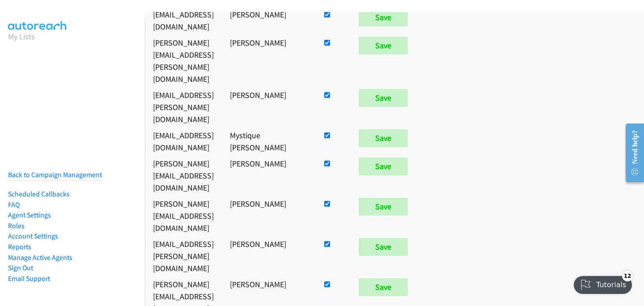  Describe the element at coordinates (21, 267) in the screenshot. I see `a: Sign Out` at that location.